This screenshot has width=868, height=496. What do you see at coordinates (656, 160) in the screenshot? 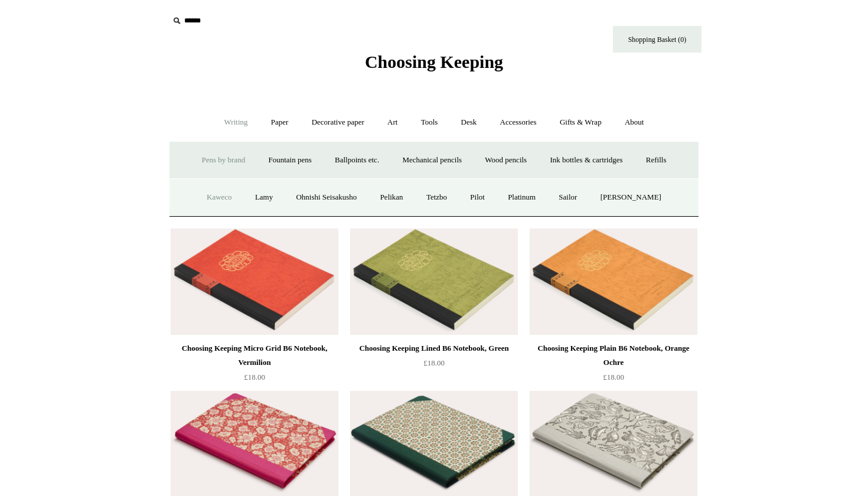
I see `a: Refills` at bounding box center [656, 160].